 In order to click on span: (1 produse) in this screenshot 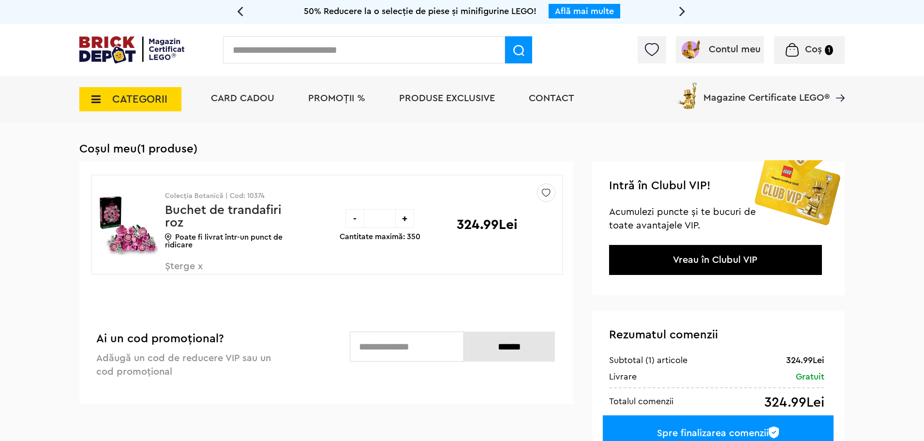, I will do `click(167, 149)`.